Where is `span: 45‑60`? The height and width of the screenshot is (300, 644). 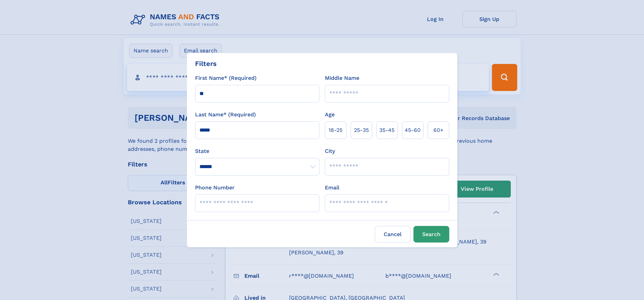 span: 45‑60 is located at coordinates (412, 130).